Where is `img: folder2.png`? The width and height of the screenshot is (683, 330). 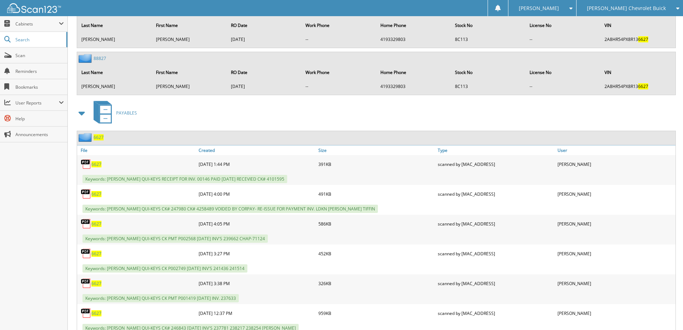
img: folder2.png is located at coordinates (86, 58).